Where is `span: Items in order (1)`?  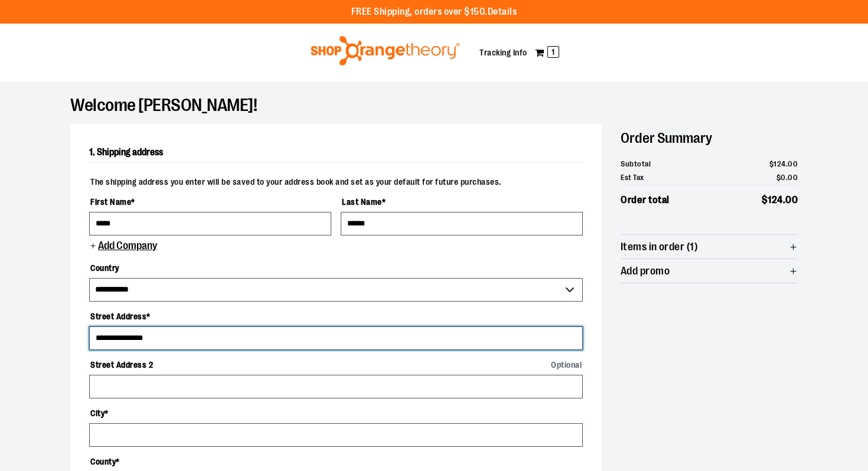
span: Items in order (1) is located at coordinates (659, 247).